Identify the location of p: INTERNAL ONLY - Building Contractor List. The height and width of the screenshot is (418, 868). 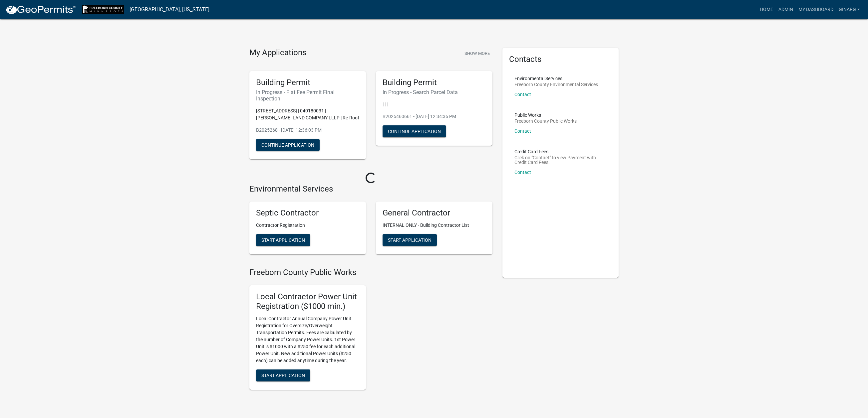
(434, 225).